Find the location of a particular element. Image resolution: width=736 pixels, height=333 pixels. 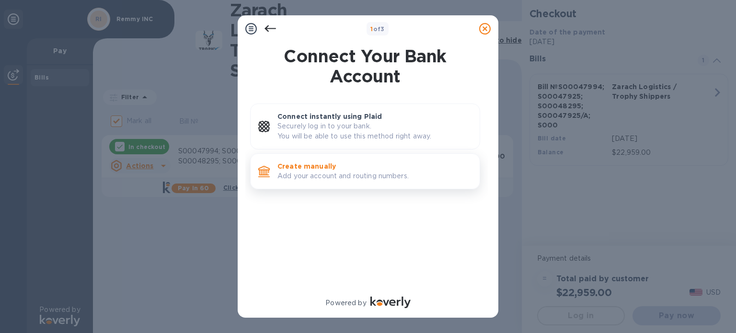

b: of 3 is located at coordinates (377, 29).